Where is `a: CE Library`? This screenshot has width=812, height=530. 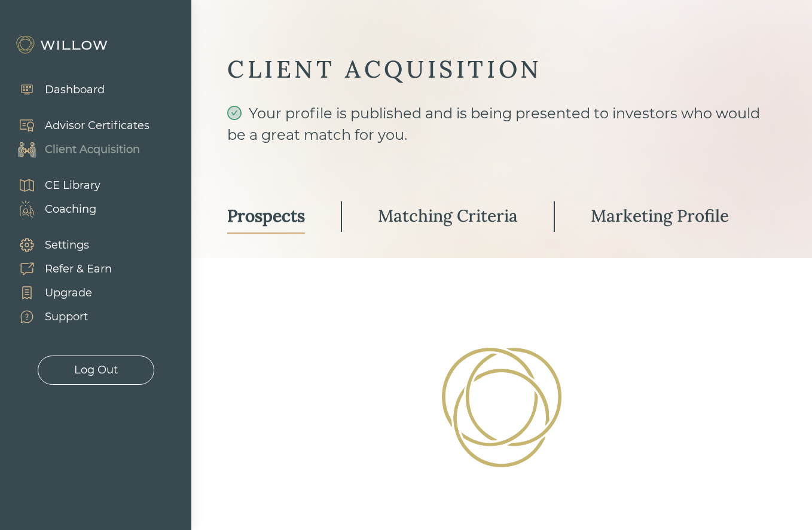
a: CE Library is located at coordinates (53, 185).